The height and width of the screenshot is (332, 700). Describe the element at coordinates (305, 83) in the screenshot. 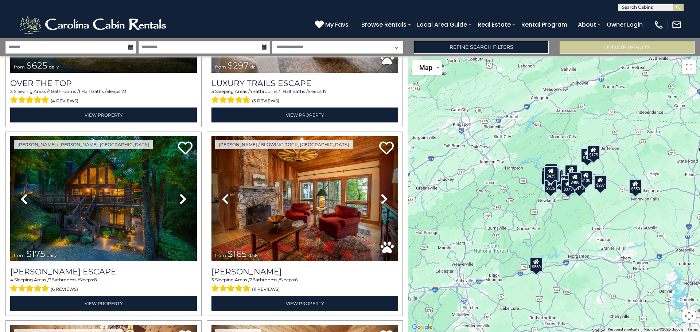

I see `a: Luxury Trails Escape` at that location.